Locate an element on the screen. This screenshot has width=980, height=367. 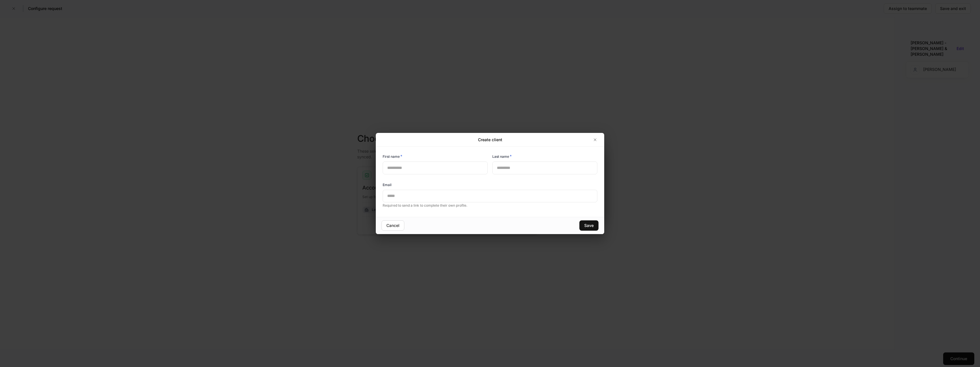
div: Save is located at coordinates (589, 226).